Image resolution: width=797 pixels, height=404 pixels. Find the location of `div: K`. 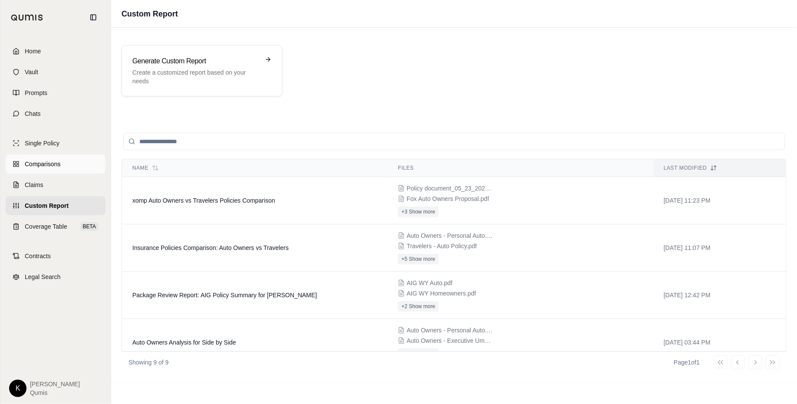

div: K is located at coordinates (18, 388).